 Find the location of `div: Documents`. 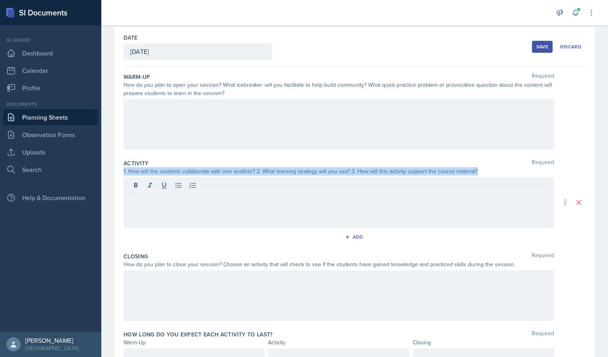

div: Documents is located at coordinates (51, 104).